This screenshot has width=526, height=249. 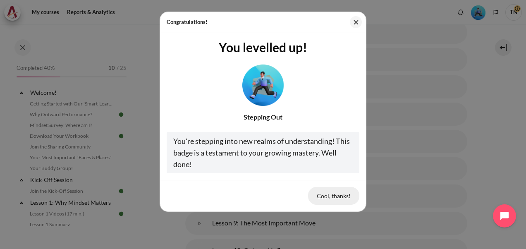 I want to click on div: Stepping Out, so click(x=263, y=117).